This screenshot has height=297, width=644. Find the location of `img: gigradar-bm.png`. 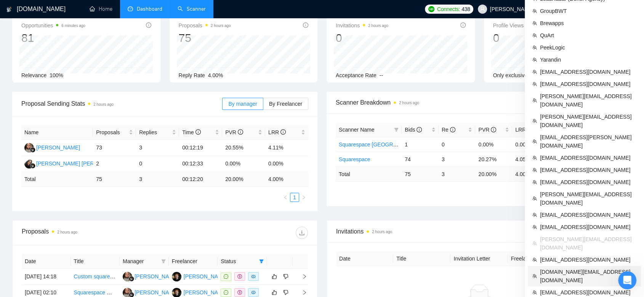

img: gigradar-bm.png is located at coordinates (33, 150).